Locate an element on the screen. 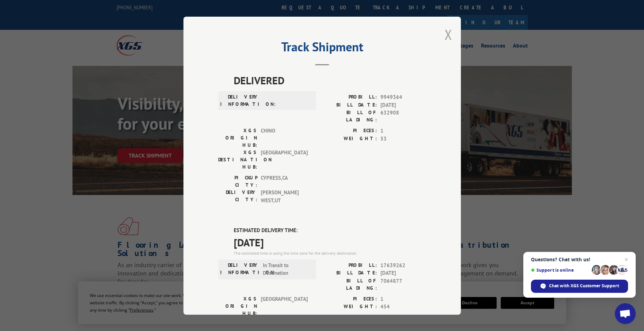 This screenshot has width=644, height=331. span: 632908 is located at coordinates (403, 116).